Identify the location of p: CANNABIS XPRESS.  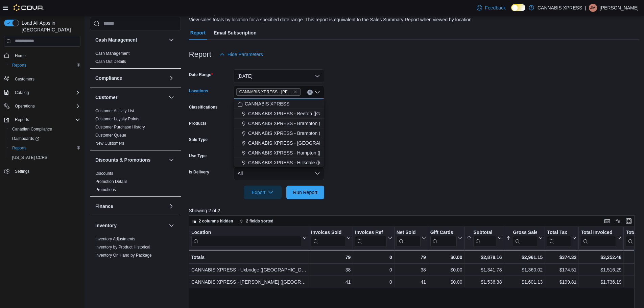
(560, 8).